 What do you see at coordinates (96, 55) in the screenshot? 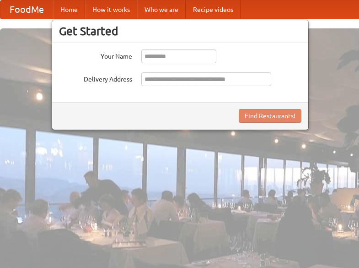
I see `label: Your Name` at bounding box center [96, 55].